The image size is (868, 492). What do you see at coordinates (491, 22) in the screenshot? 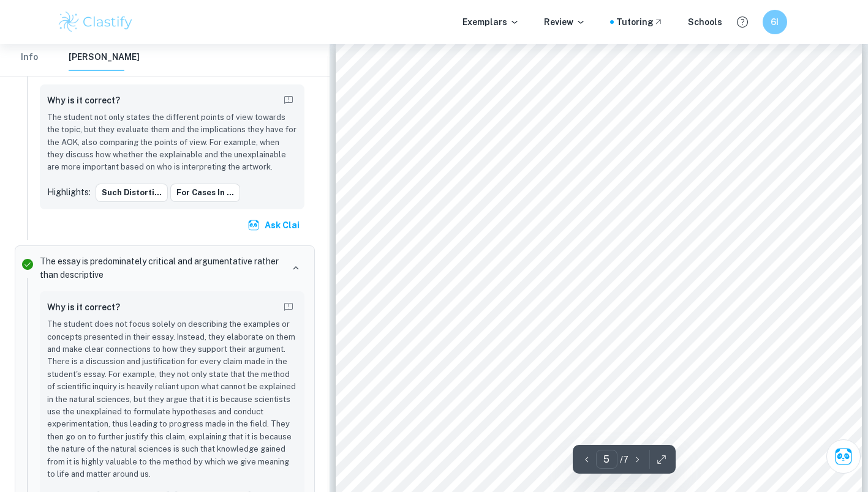
I see `p: Exemplars` at bounding box center [491, 22].